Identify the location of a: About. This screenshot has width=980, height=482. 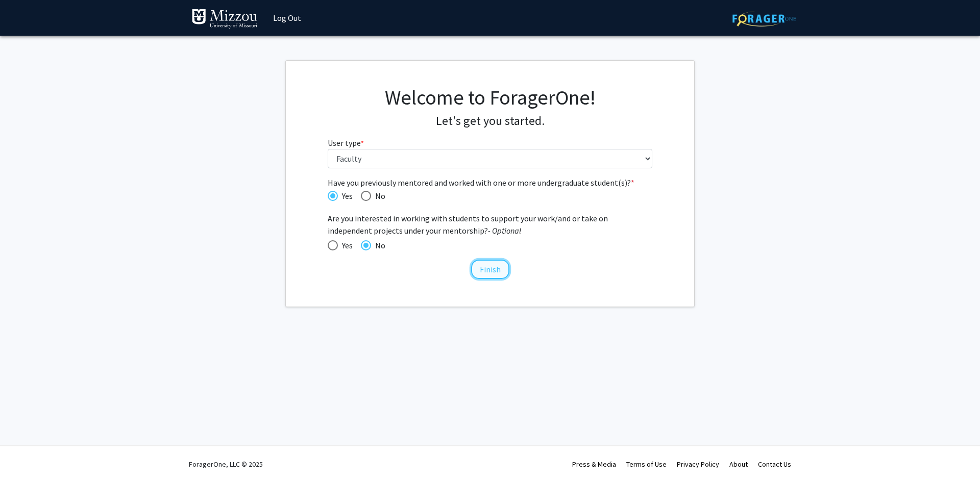
(739, 464).